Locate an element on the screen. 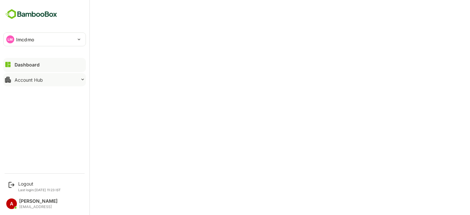 The height and width of the screenshot is (215, 470). img: BambooboxFullLogoMark.5f36c76dfaba33ec1ec1367b70bb1252.svg is located at coordinates (31, 14).